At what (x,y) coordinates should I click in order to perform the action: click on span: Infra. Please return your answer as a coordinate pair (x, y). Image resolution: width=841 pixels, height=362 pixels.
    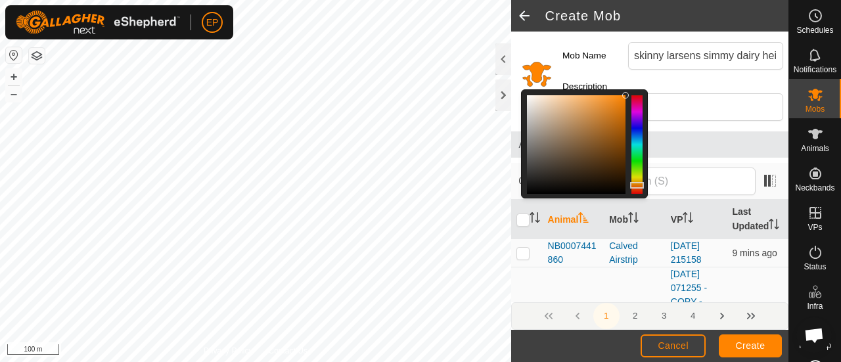
    Looking at the image, I should click on (815, 306).